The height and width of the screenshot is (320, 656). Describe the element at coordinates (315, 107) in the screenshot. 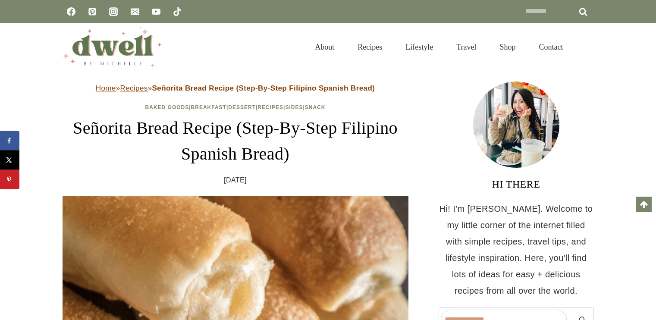

I see `a: Snack` at that location.